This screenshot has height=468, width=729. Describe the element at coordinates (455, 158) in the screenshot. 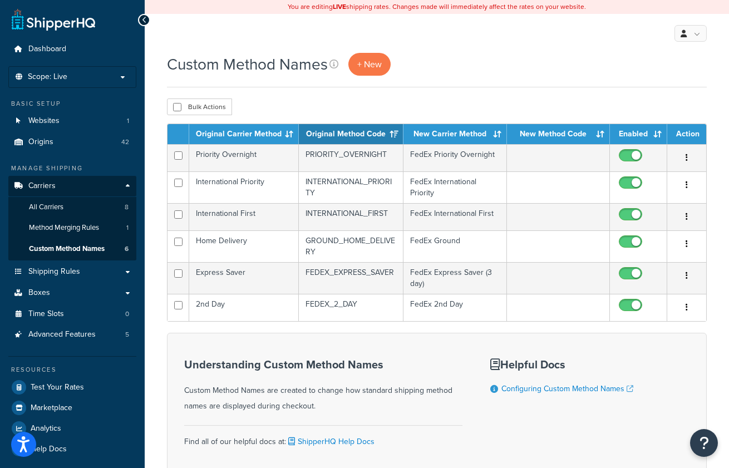

I see `td: FedEx Priority Overnight` at that location.